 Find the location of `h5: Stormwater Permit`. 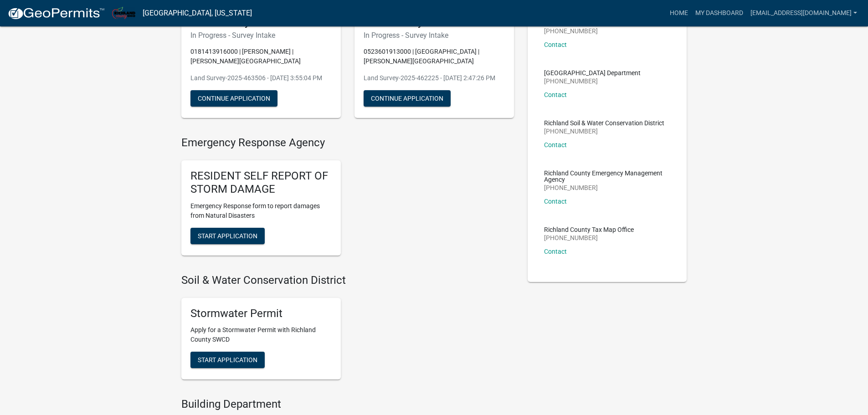

h5: Stormwater Permit is located at coordinates (261, 314).